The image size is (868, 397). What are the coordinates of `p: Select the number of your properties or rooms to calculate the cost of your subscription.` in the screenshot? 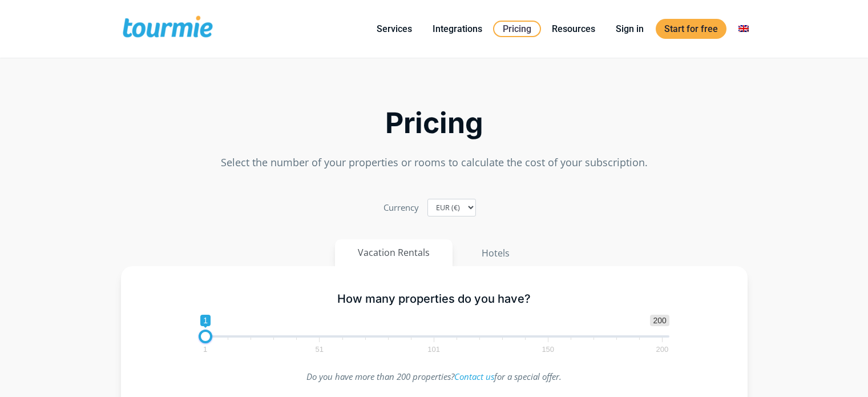 It's located at (434, 162).